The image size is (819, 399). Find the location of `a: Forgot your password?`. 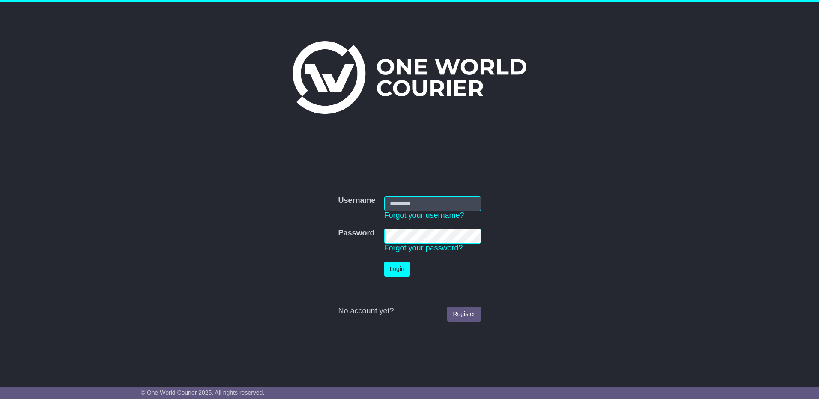

a: Forgot your password? is located at coordinates (423, 248).